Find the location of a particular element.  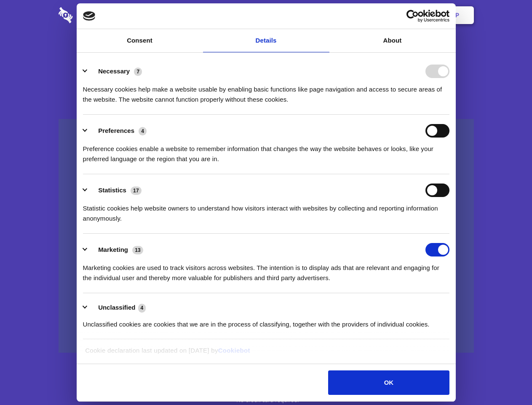

a: About is located at coordinates (393, 40).